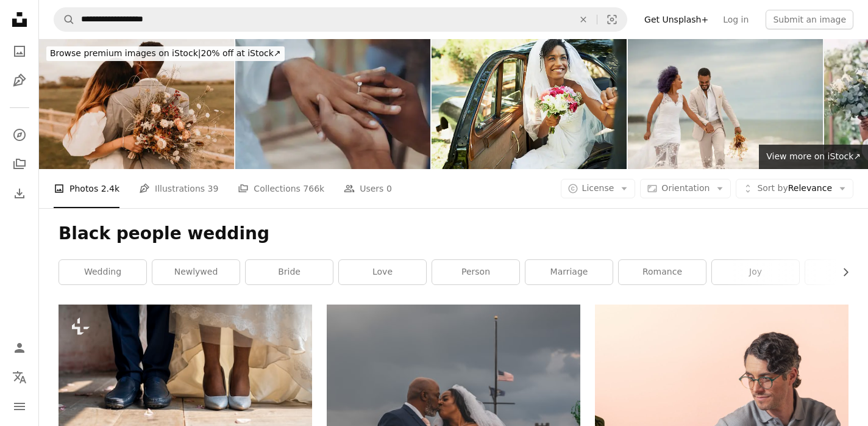 The width and height of the screenshot is (868, 426). I want to click on a: Illustrations 39, so click(178, 188).